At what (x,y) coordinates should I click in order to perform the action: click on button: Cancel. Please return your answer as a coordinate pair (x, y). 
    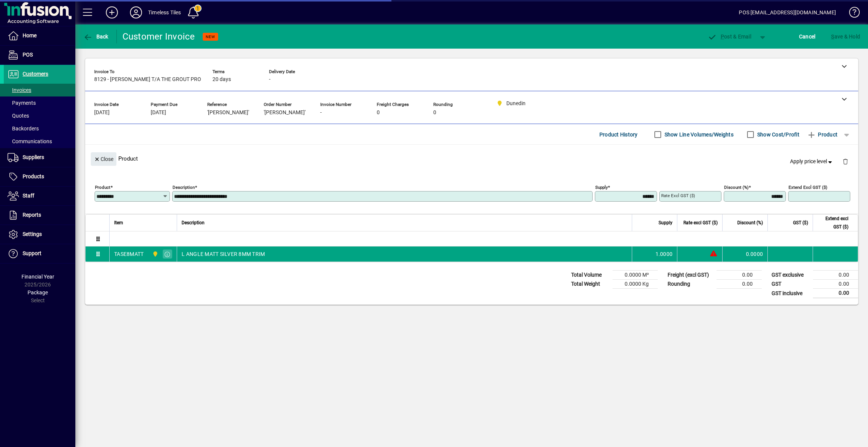
    Looking at the image, I should click on (807, 37).